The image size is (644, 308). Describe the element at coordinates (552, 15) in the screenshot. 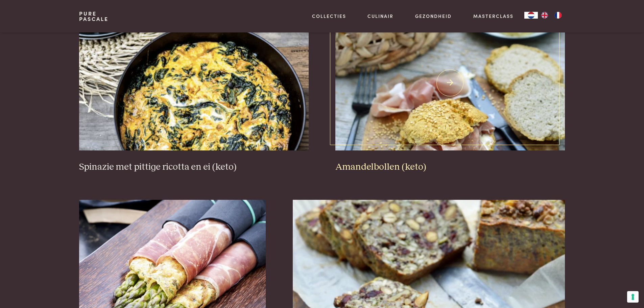

I see `ul: Language list` at that location.